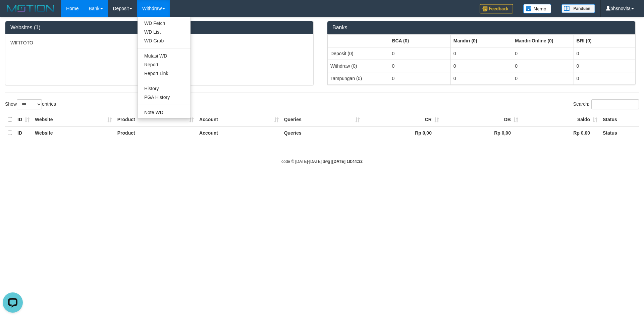 The width and height of the screenshot is (644, 318). I want to click on button: Open LiveChat chat widget, so click(13, 13).